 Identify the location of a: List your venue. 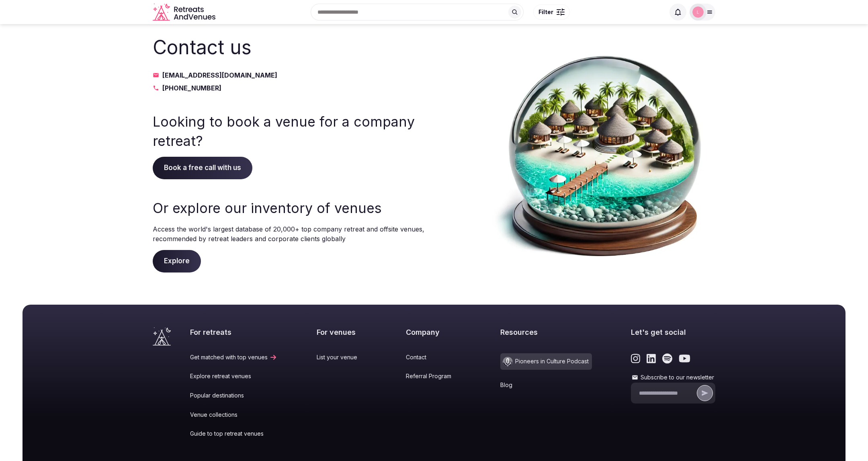
(342, 358).